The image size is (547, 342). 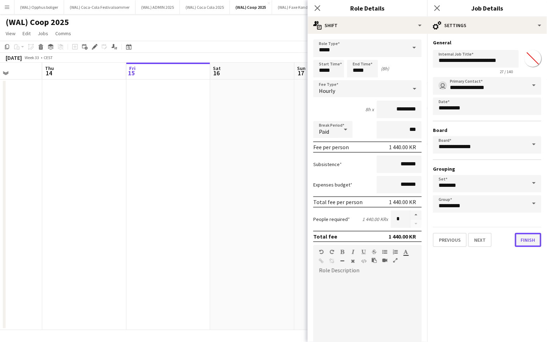 I want to click on span: Sat, so click(x=217, y=68).